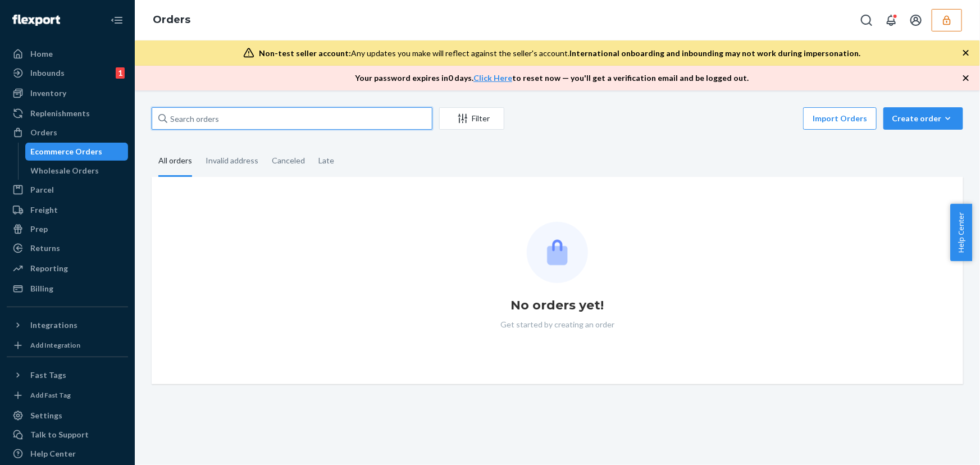 Image resolution: width=980 pixels, height=465 pixels. Describe the element at coordinates (68, 435) in the screenshot. I see `button: Talk to Support` at that location.